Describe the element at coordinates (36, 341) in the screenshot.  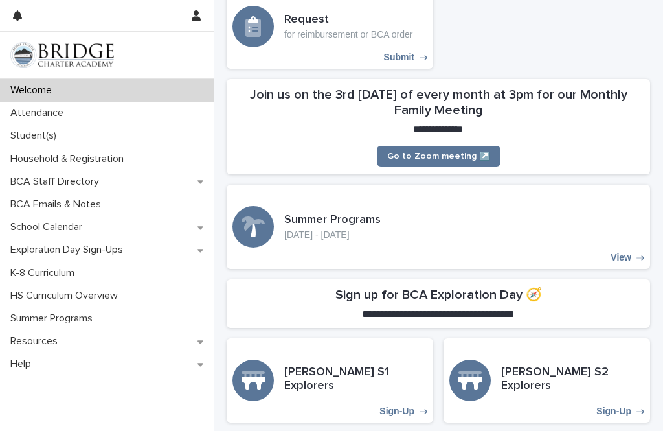
I see `p: Resources` at that location.